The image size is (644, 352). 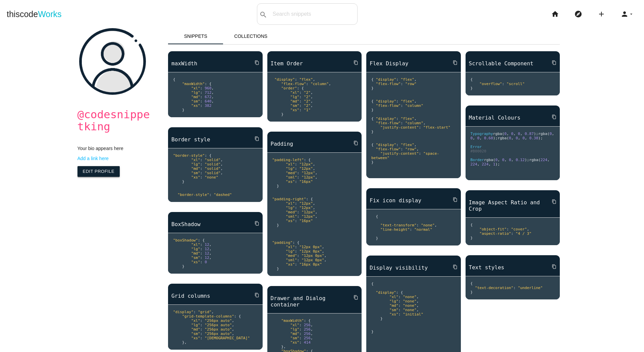 I want to click on img: user.png, so click(x=113, y=61).